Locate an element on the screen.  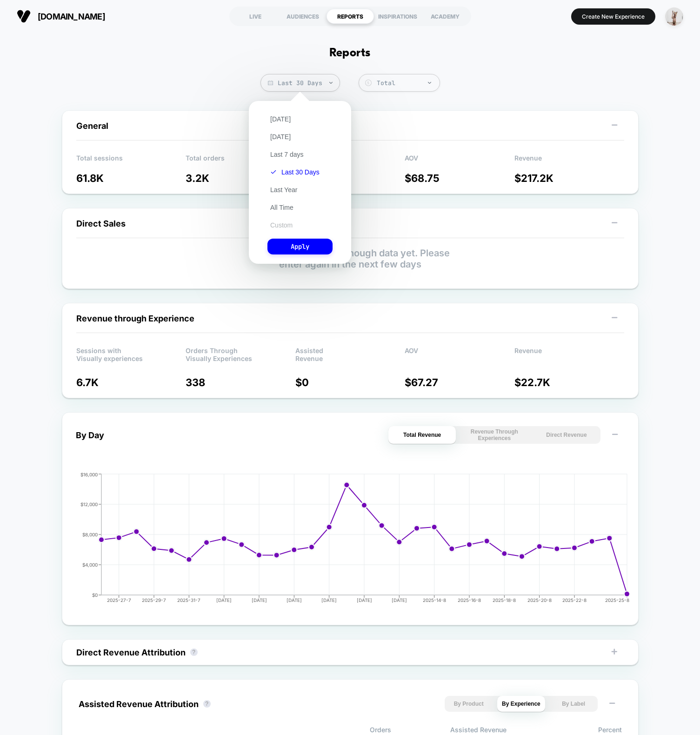
button: Custom is located at coordinates (282, 225).